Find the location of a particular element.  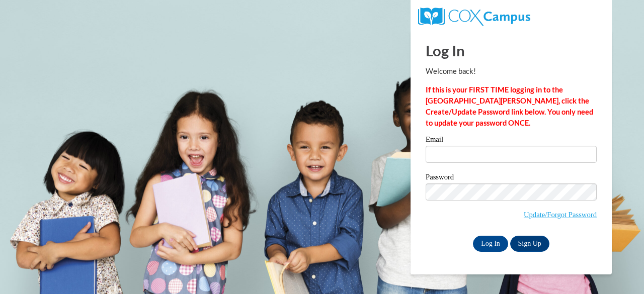

label: Password is located at coordinates (511, 178).